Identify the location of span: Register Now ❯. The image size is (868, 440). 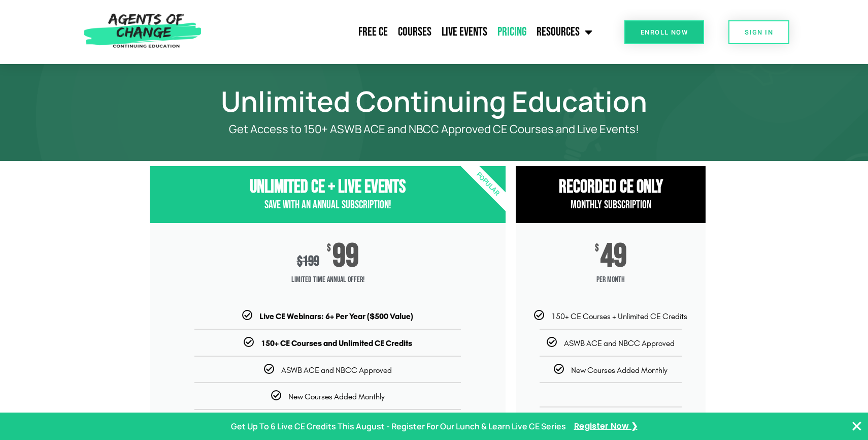
(605, 426).